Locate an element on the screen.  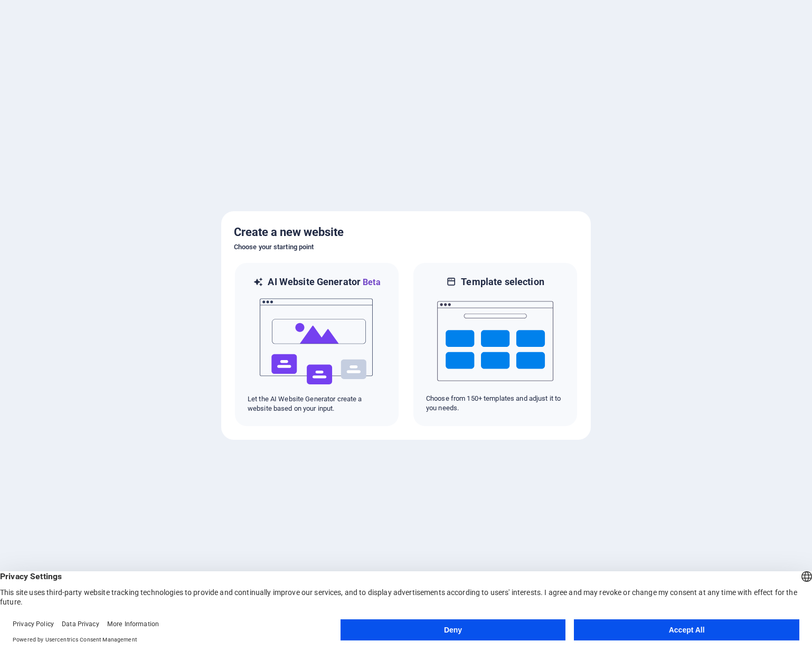
p: Let the AI Website Generator create a website based on your input. is located at coordinates (317, 404).